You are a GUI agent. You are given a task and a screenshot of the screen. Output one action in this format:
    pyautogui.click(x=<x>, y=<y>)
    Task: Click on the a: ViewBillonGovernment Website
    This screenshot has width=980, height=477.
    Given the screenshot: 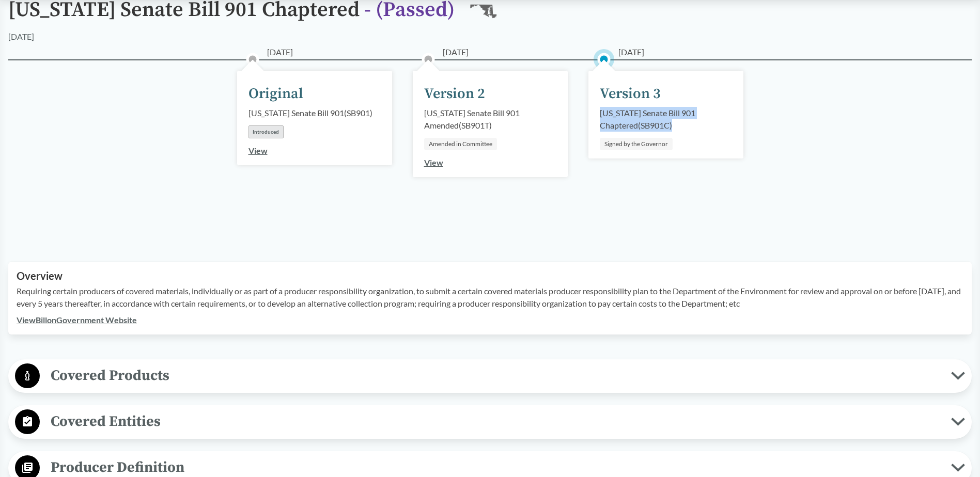 What is the action you would take?
    pyautogui.click(x=77, y=319)
    